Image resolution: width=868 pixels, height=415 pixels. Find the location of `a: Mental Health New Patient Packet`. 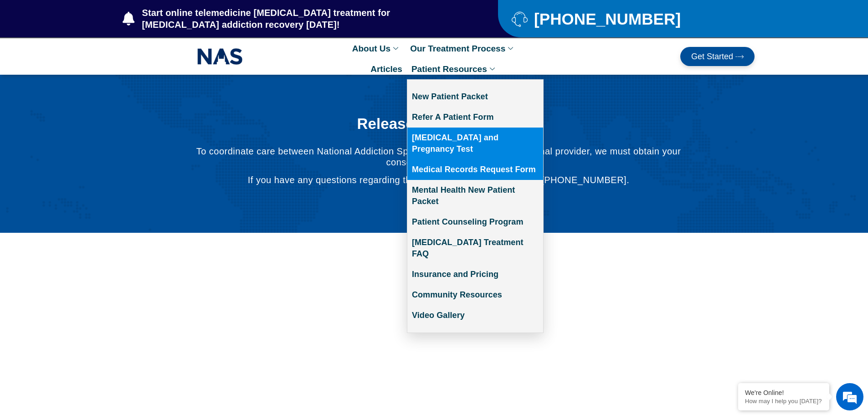

a: Mental Health New Patient Packet is located at coordinates (475, 196).